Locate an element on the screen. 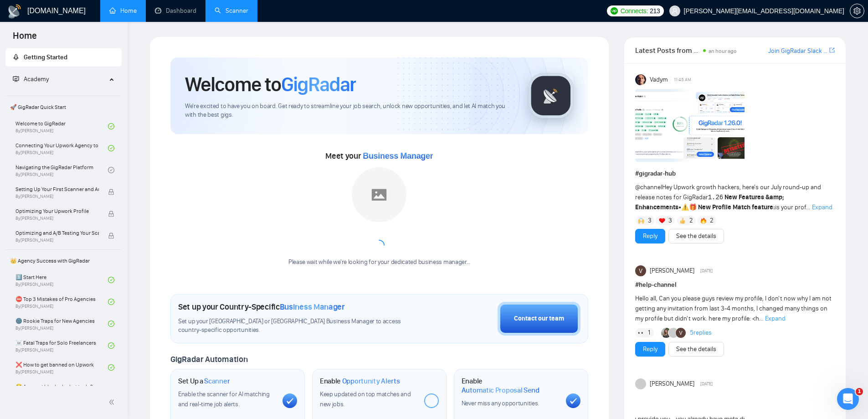 This screenshot has height=419, width=868. span: Latest Posts from the GigRadar Community is located at coordinates (668, 50).